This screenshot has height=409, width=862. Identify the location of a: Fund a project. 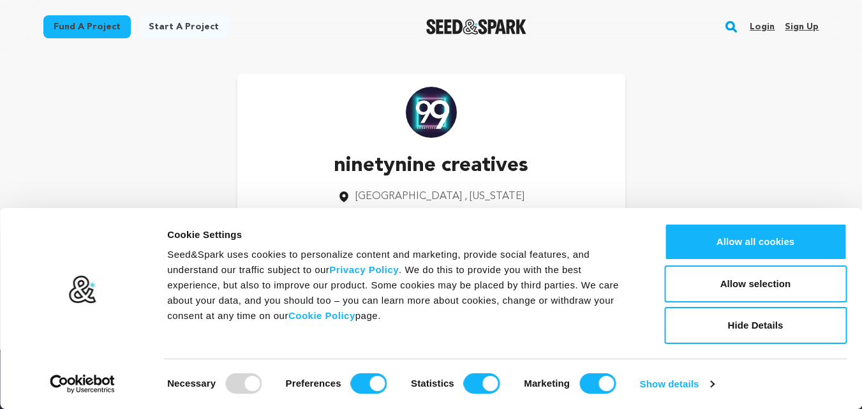
(87, 27).